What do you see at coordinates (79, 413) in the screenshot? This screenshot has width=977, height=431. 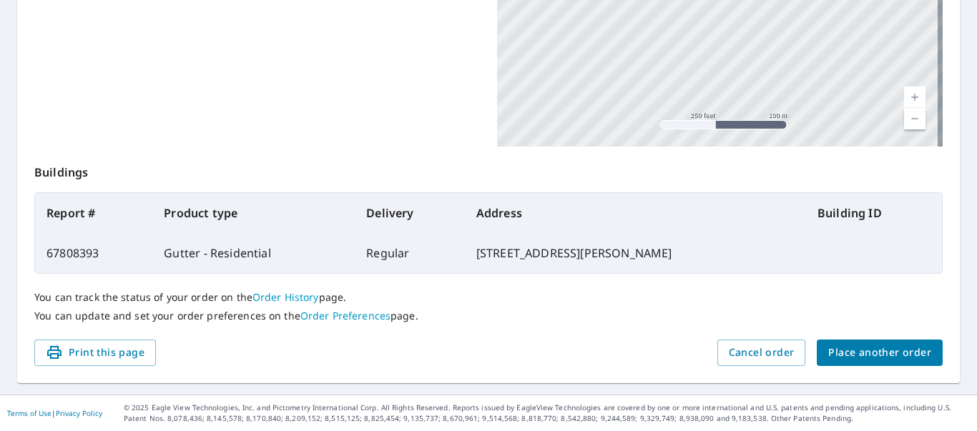 I see `a: Privacy Policy` at bounding box center [79, 413].